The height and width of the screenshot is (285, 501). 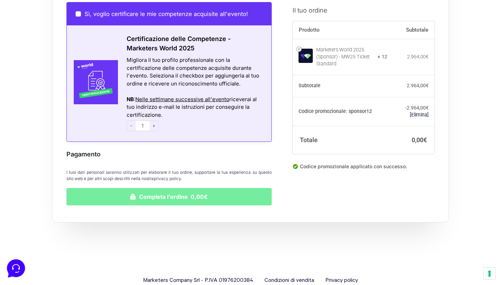 What do you see at coordinates (417, 108) in the screenshot?
I see `span: 2.964,00` at bounding box center [417, 108].